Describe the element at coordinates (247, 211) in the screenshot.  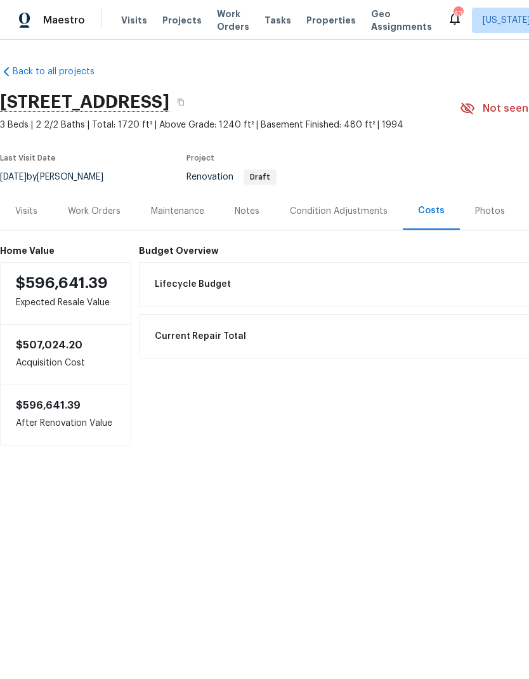
I see `div: Notes` at that location.